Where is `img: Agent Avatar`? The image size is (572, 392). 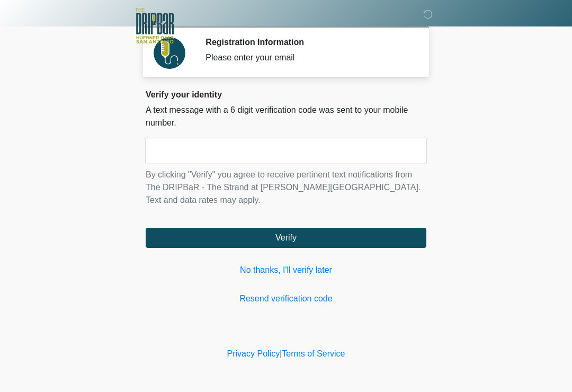 img: Agent Avatar is located at coordinates (169, 53).